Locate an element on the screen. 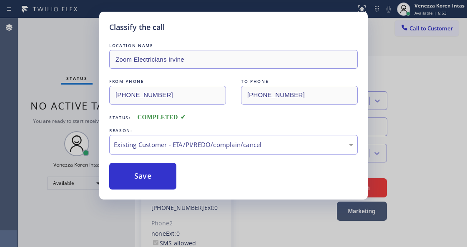 The image size is (467, 247). div: REASON: is located at coordinates (234, 131).